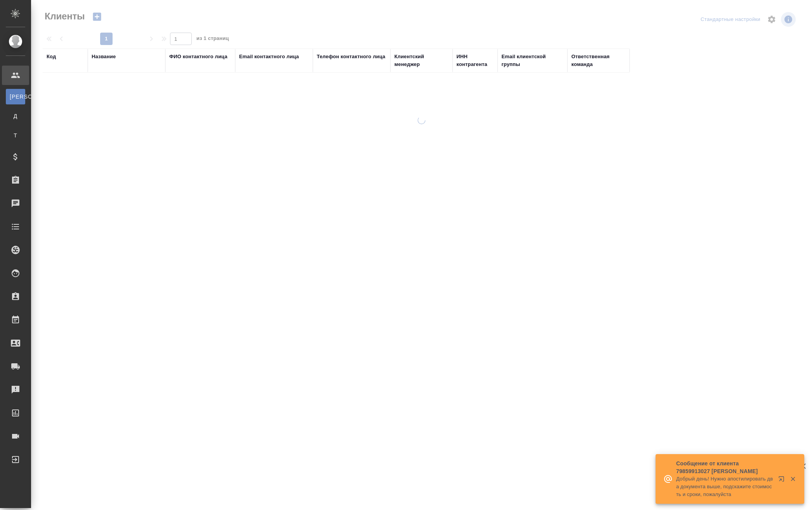 This screenshot has width=812, height=510. I want to click on a: Д, so click(16, 116).